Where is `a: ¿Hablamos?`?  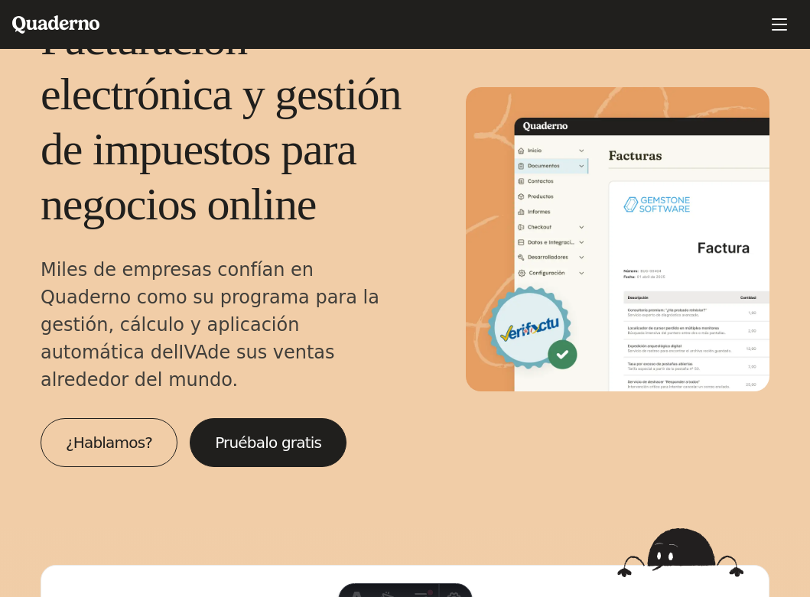
a: ¿Hablamos? is located at coordinates (109, 443).